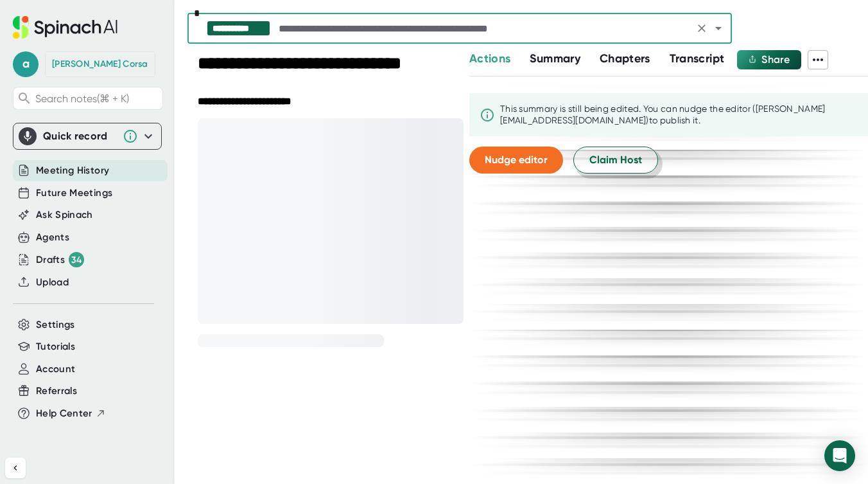 The height and width of the screenshot is (484, 868). What do you see at coordinates (490, 58) in the screenshot?
I see `span: Actions` at bounding box center [490, 58].